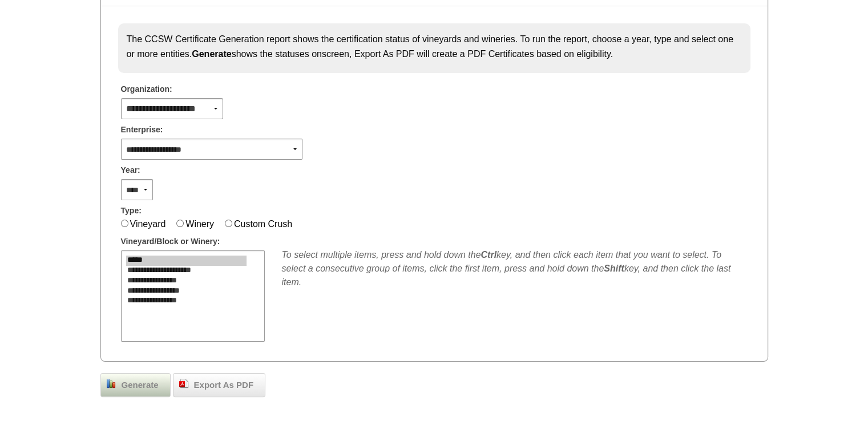 The width and height of the screenshot is (868, 421). Describe the element at coordinates (131, 170) in the screenshot. I see `span: Year:` at that location.